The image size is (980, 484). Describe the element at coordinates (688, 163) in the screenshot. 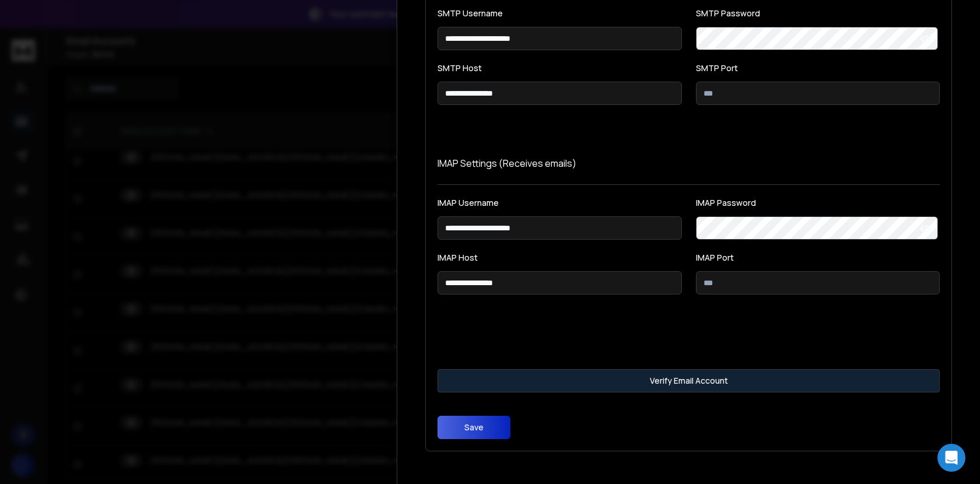

I see `p: IMAP Settings (Receives emails)` at that location.